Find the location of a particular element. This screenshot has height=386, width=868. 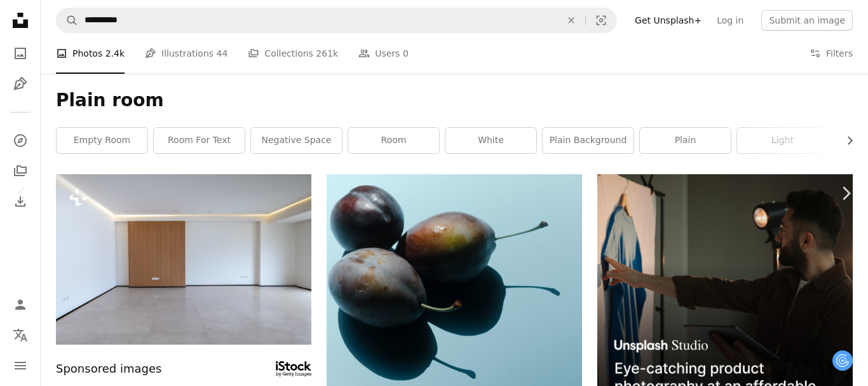

button: Menu is located at coordinates (20, 366).